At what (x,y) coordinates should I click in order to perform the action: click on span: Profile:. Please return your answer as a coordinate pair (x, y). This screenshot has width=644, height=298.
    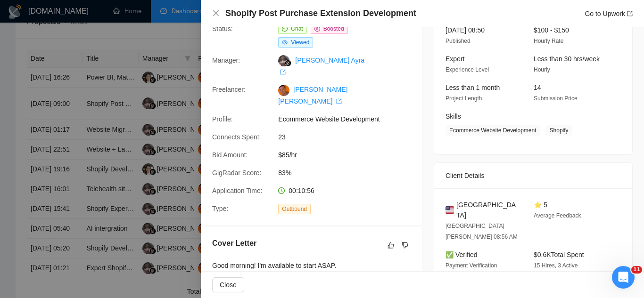
    Looking at the image, I should click on (222, 119).